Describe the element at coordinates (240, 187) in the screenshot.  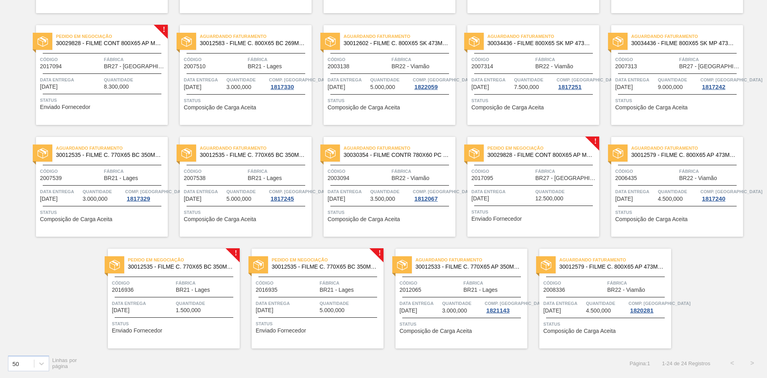
I see `a: statusAguardando Faturamento30012535 - FILME C. 770X65 BC 350ML C12 429Código2007538FábricaBR21 -...` at that location.